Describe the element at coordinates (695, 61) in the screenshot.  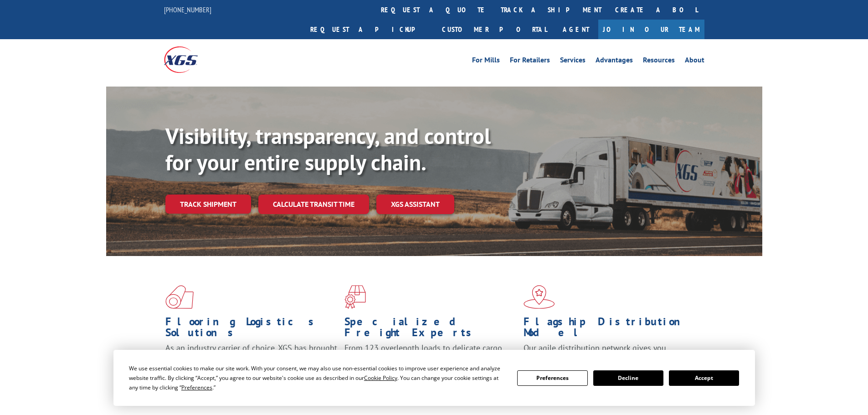
I see `a: About` at that location.